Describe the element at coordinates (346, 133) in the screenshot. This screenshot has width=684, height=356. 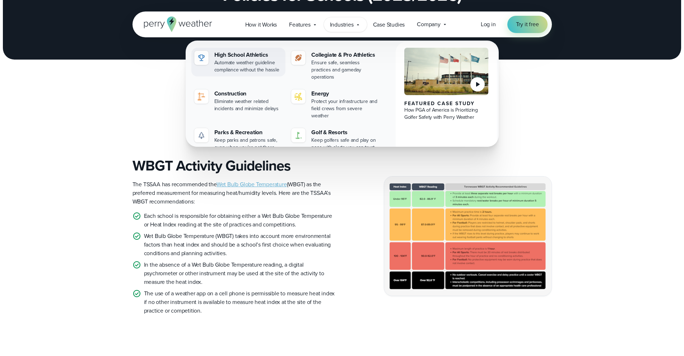
I see `div: Golf & Resorts` at that location.